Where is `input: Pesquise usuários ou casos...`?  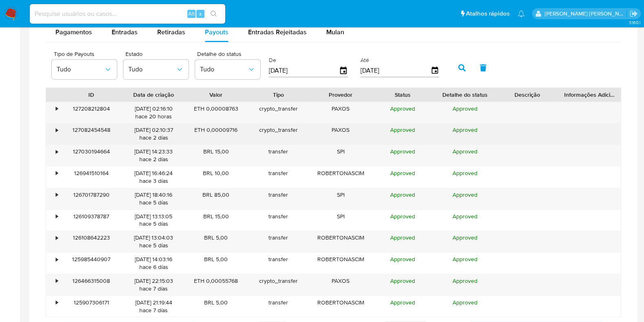
input: Pesquise usuários ou casos... is located at coordinates (127, 14).